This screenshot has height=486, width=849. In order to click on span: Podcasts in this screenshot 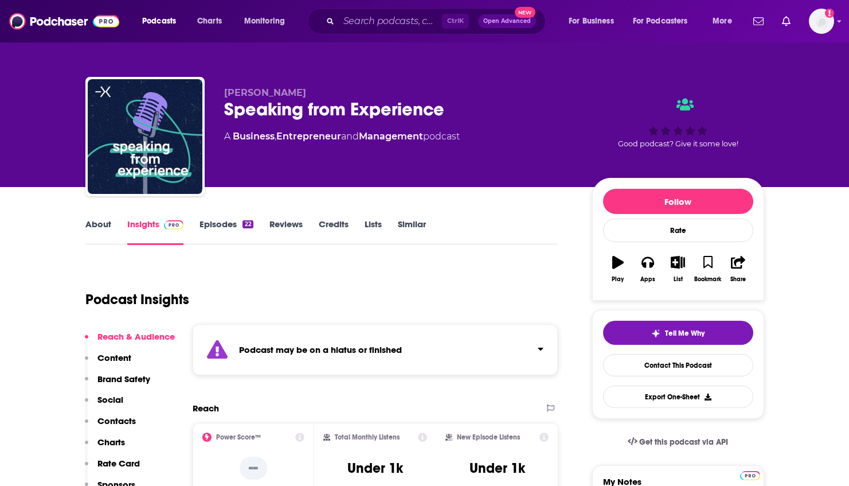, I will do `click(159, 21)`.